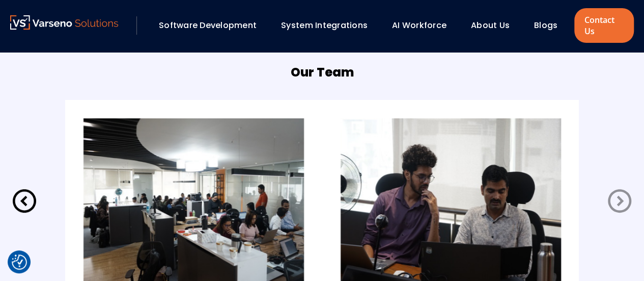  Describe the element at coordinates (64, 25) in the screenshot. I see `a: Varseno Solutions – Product Engineering & IT Services` at that location.